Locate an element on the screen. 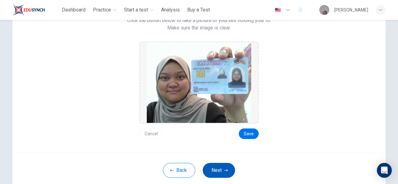 This screenshot has width=398, height=184. span: Click the button below to take a picture of yourself holding your ID. is located at coordinates (199, 21).